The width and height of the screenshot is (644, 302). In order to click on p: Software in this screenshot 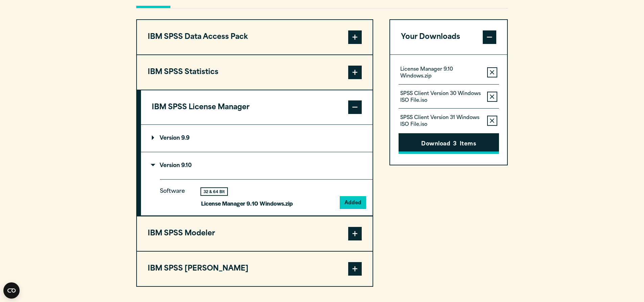, I will do `click(175, 195)`.